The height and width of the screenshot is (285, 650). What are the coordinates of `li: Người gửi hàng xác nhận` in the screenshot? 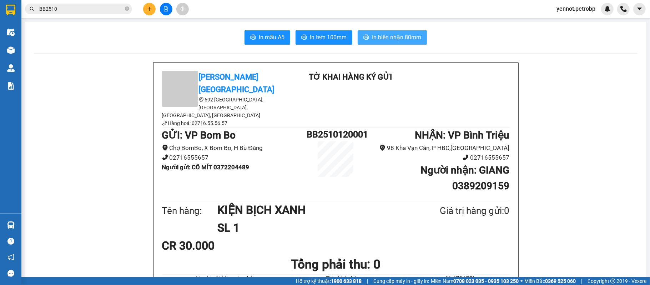 It's located at (226, 279).